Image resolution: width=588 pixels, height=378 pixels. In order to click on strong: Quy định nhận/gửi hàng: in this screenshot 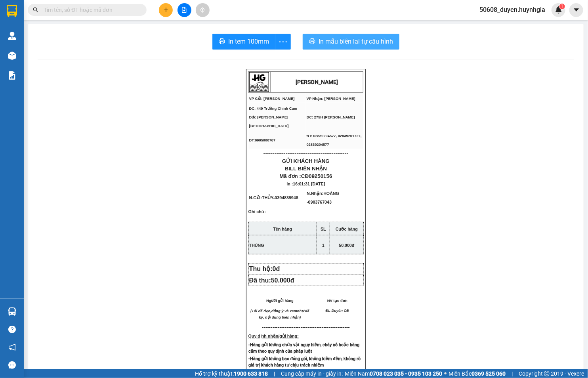, I will do `click(274, 336)`.